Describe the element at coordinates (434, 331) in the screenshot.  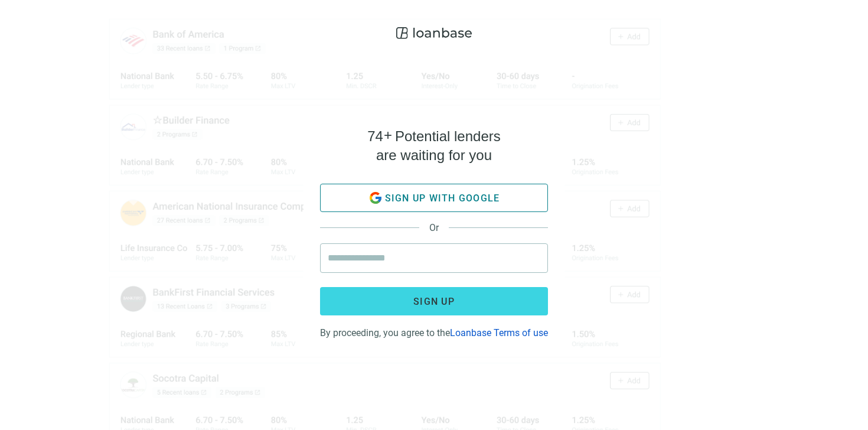
I see `div: By proceeding, you agree to the` at that location.